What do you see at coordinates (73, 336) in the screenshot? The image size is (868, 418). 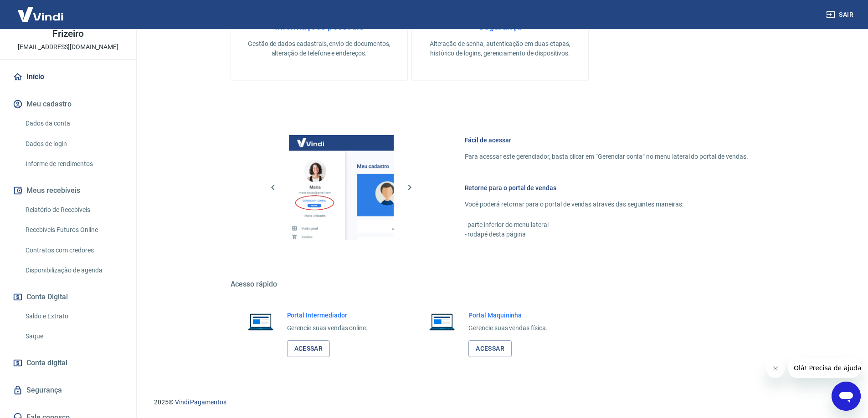 I see `a: Saque` at bounding box center [73, 336].